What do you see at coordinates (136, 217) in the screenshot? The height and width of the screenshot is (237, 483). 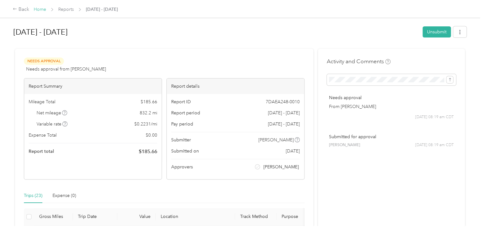 I see `th: Value` at bounding box center [136, 217].